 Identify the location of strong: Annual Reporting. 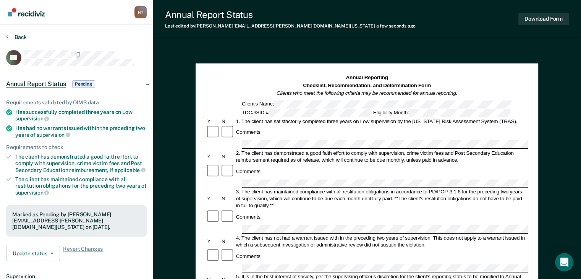
(367, 77).